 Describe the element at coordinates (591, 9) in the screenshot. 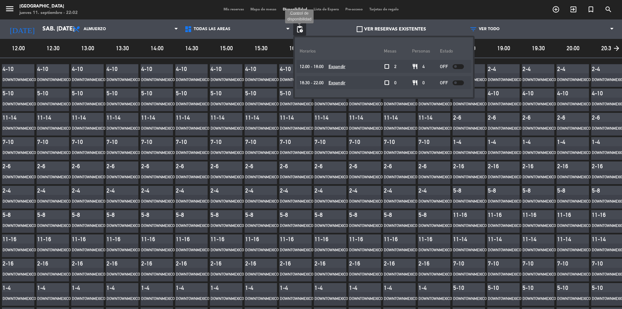

I see `i: turned_in_not` at that location.